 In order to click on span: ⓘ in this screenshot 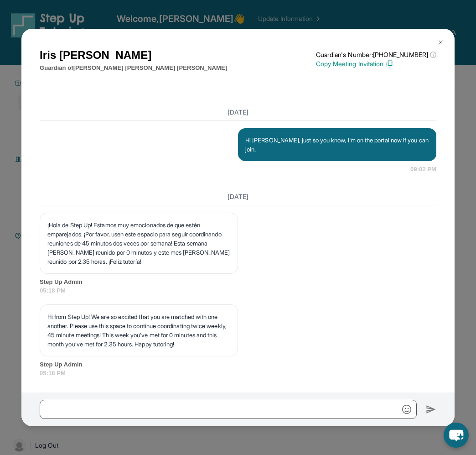, I will do `click(433, 55)`.